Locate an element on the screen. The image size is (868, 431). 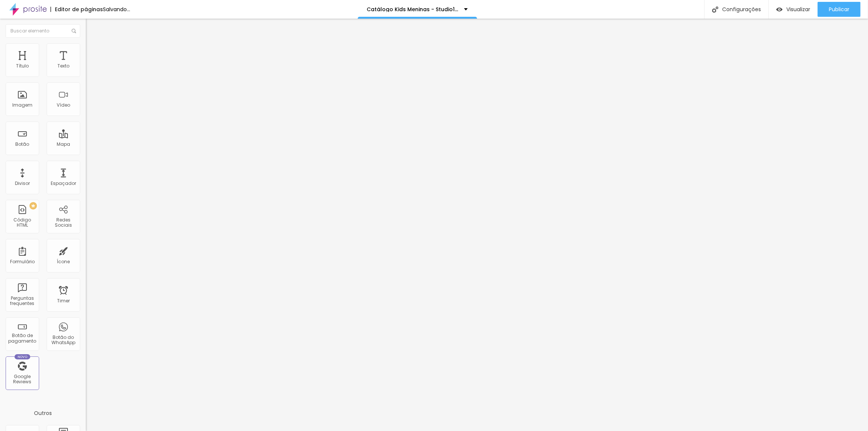
div: Formulário is located at coordinates (22, 262).